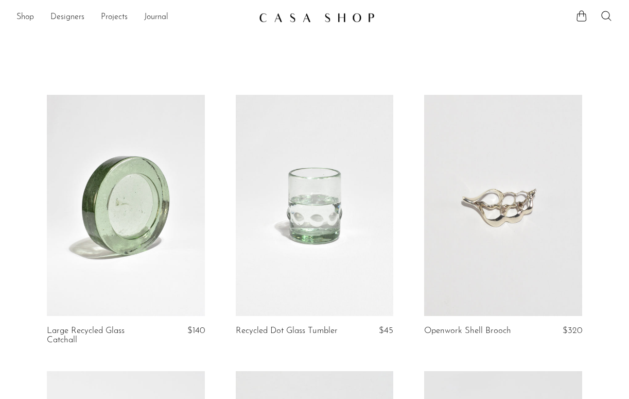  I want to click on a: Shop, so click(25, 18).